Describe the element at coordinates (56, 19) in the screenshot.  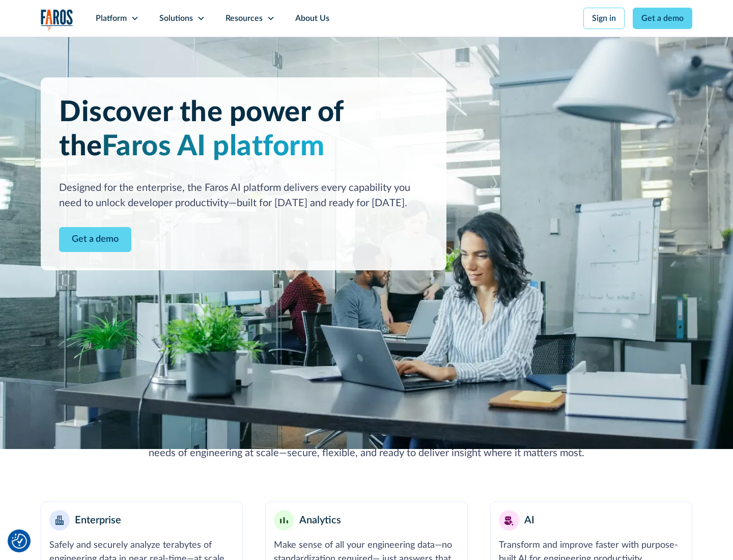
I see `img: Logo of the analytics and reporting company Faros.` at that location.